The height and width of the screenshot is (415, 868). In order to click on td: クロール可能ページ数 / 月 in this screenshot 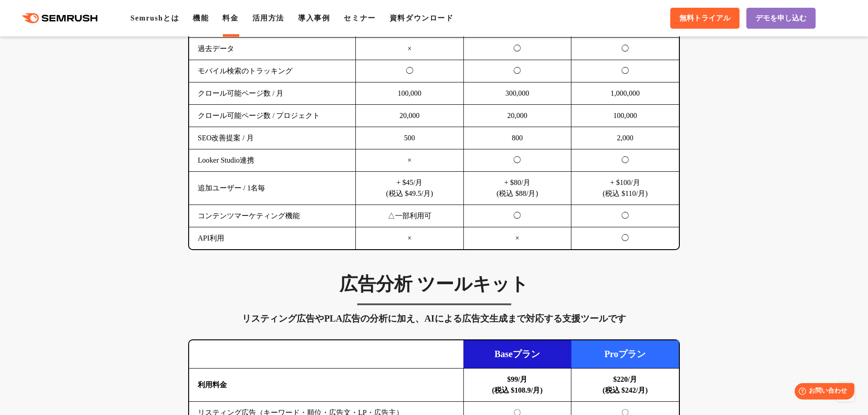, I will do `click(272, 93)`.